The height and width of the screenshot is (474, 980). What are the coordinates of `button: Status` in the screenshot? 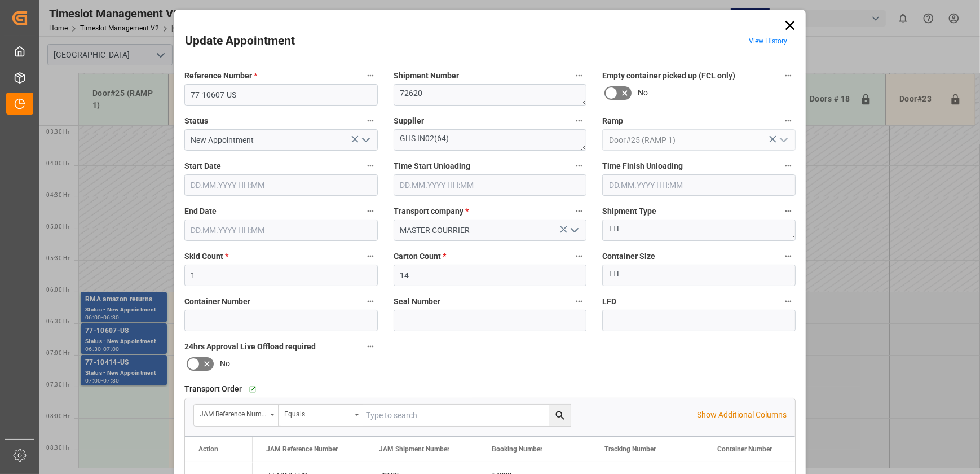 It's located at (371, 120).